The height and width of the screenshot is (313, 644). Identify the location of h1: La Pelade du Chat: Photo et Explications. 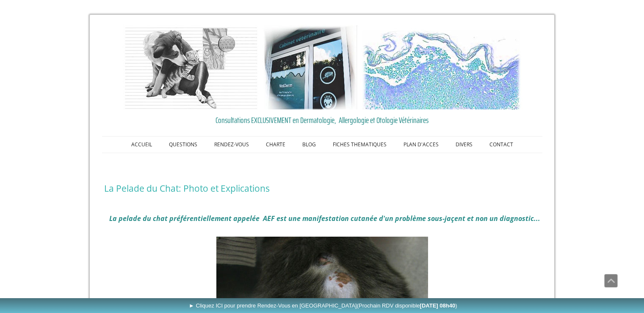
(322, 188).